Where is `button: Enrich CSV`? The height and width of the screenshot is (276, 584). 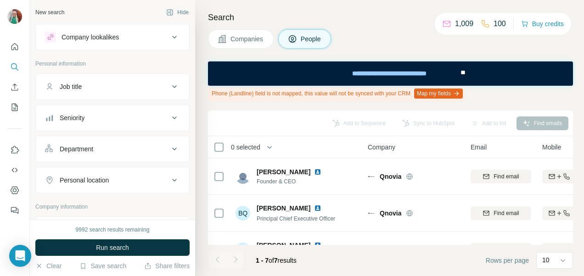 button: Enrich CSV is located at coordinates (15, 87).